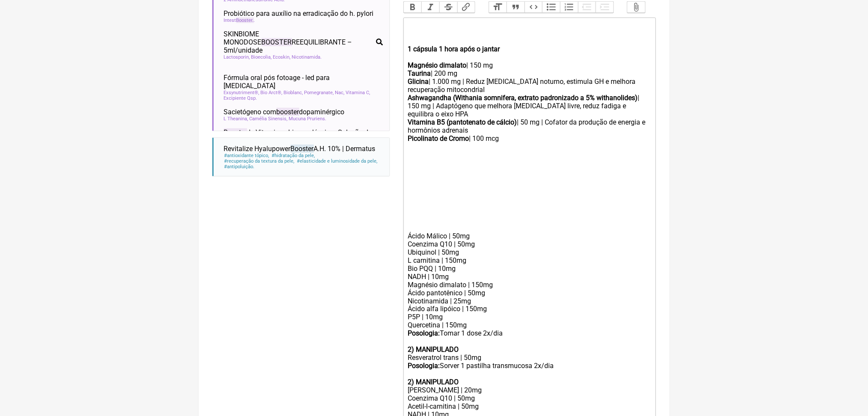 The height and width of the screenshot is (416, 868). Describe the element at coordinates (523, 97) in the screenshot. I see `strong: Ashwagandha (Withania somnifera, extrato padronizado a 5% withanolides)` at that location.